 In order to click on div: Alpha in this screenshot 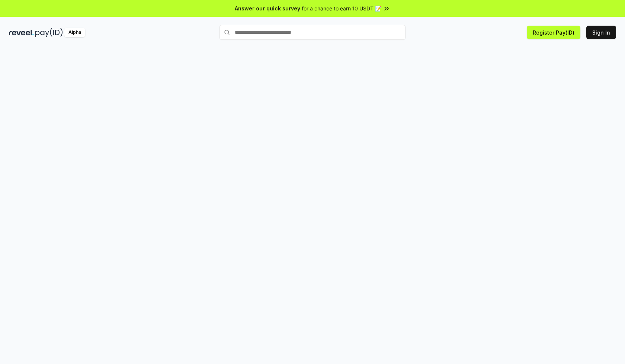, I will do `click(75, 32)`.